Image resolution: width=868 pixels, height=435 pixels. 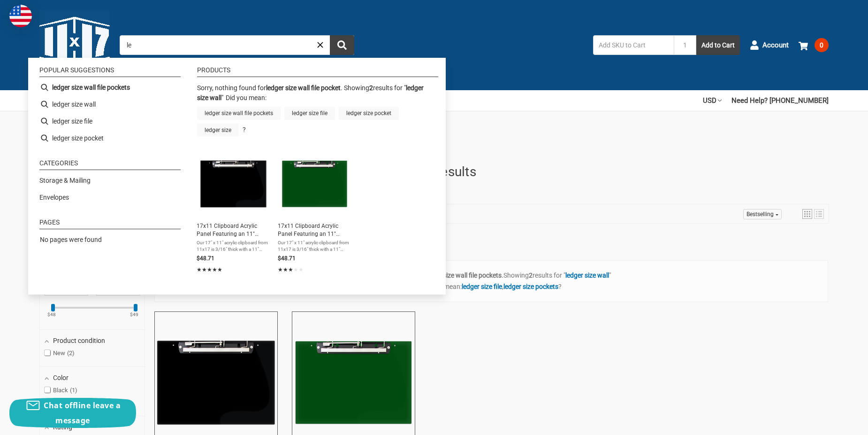 What do you see at coordinates (110, 165) in the screenshot?
I see `li: Categories` at bounding box center [110, 165].